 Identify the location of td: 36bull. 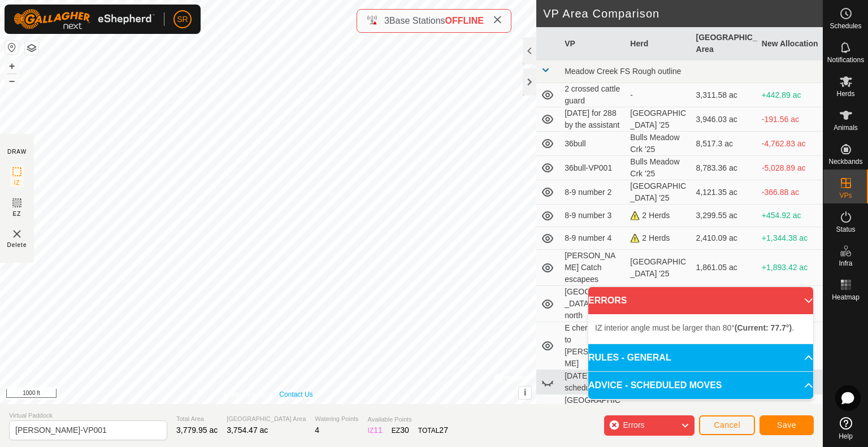
(593, 143).